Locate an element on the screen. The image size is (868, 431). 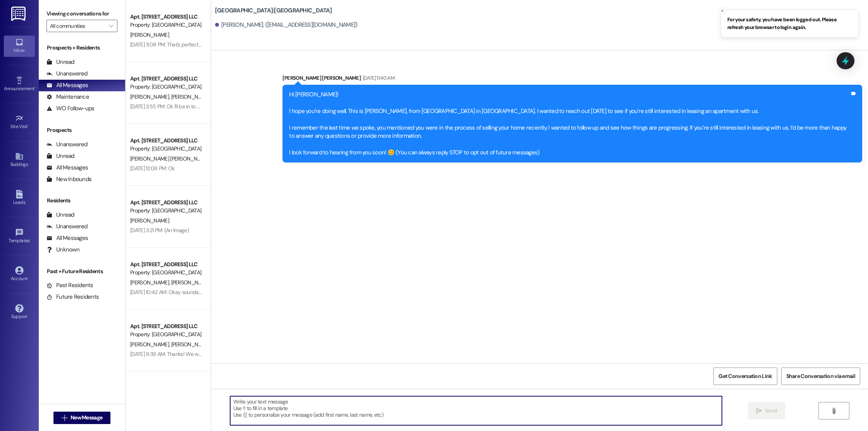
a: Buildings is located at coordinates (19, 161).